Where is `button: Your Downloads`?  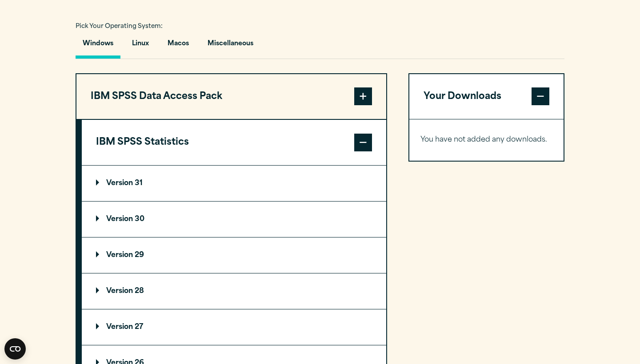 button: Your Downloads is located at coordinates (486, 97).